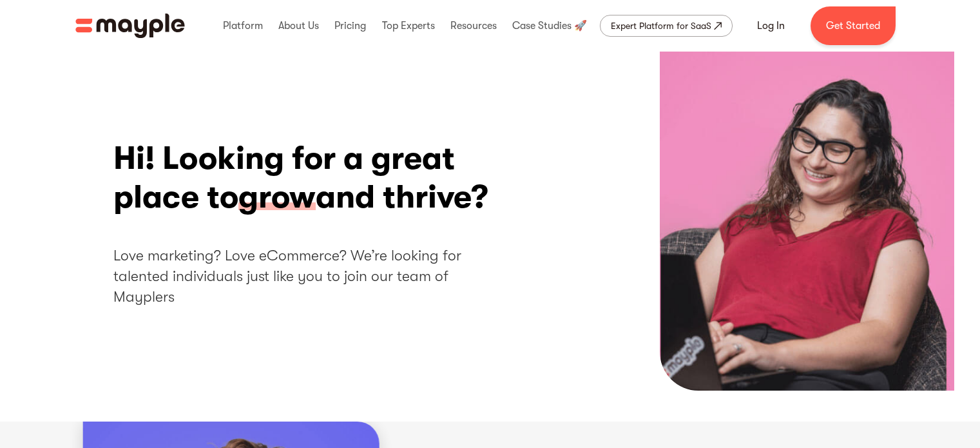 Image resolution: width=980 pixels, height=448 pixels. What do you see at coordinates (853, 26) in the screenshot?
I see `a: Get Started` at bounding box center [853, 26].